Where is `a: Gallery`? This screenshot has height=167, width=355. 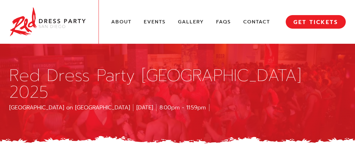 a: Gallery is located at coordinates (191, 22).